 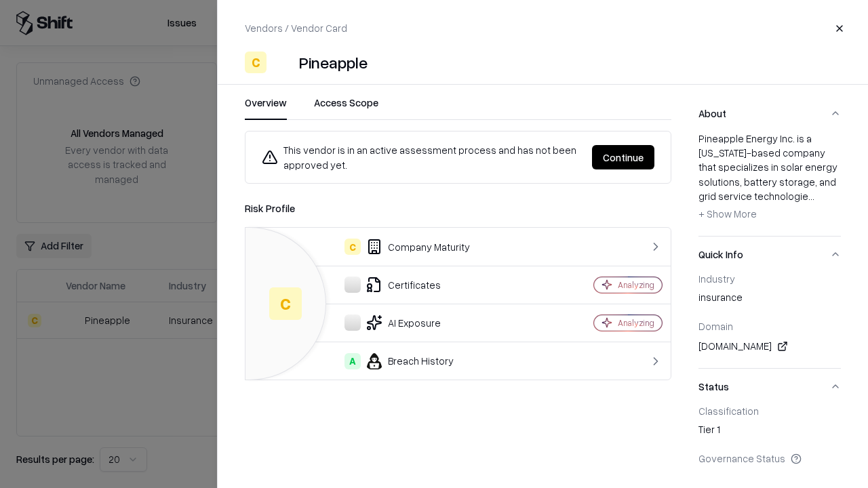 What do you see at coordinates (421, 157) in the screenshot?
I see `div: This vendor is in an active assessment process and has not been approved yet.` at bounding box center [421, 157].